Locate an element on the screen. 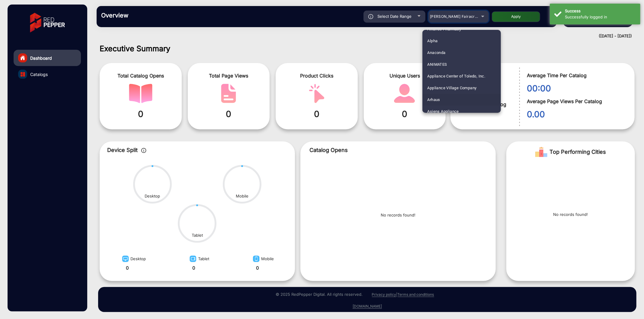  span: Appliance Center of Toledo, Inc. is located at coordinates (456, 76).